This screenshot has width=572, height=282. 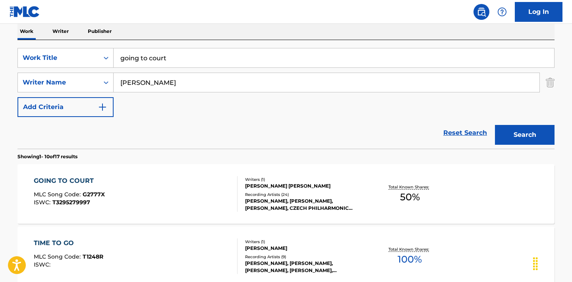 I want to click on p: Writer, so click(x=60, y=31).